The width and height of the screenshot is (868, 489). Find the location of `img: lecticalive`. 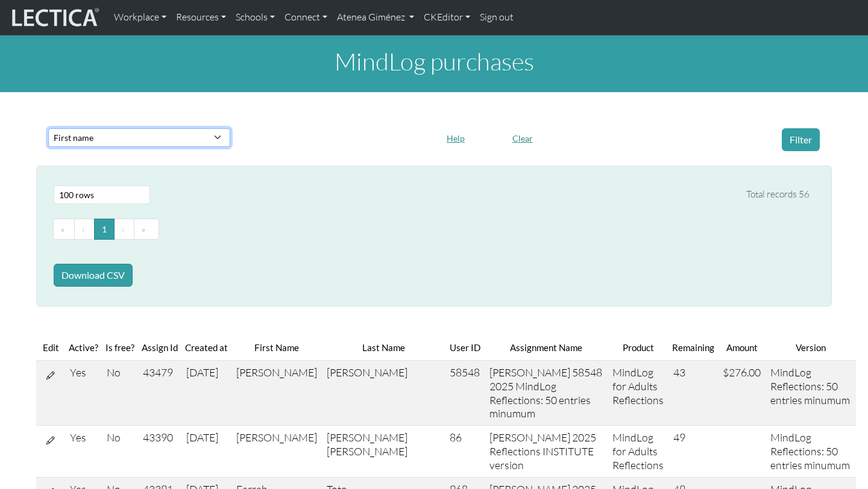

img: lecticalive is located at coordinates (54, 18).